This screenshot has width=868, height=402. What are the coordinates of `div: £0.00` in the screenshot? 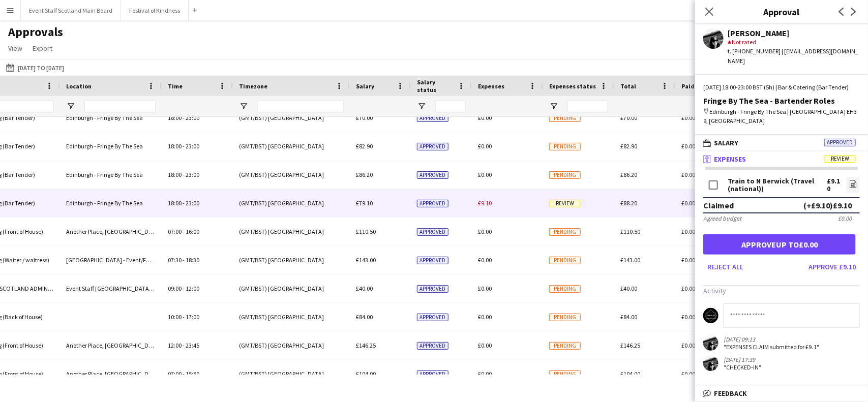 It's located at (845, 218).